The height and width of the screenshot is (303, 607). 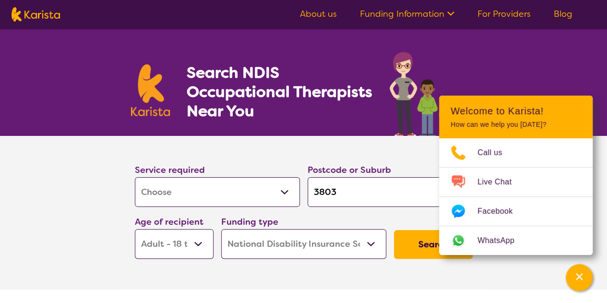 I want to click on img: occupational-therapy, so click(x=433, y=94).